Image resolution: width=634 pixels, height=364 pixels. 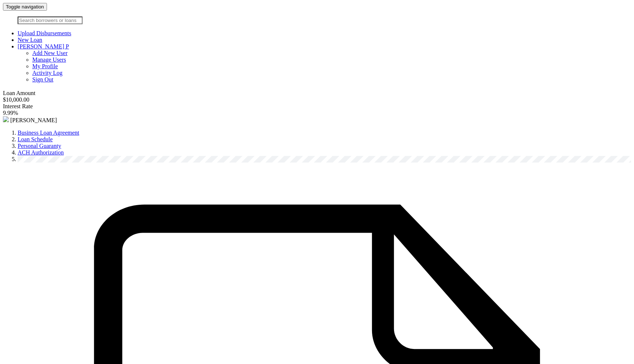 I want to click on a: Manage Users, so click(x=49, y=59).